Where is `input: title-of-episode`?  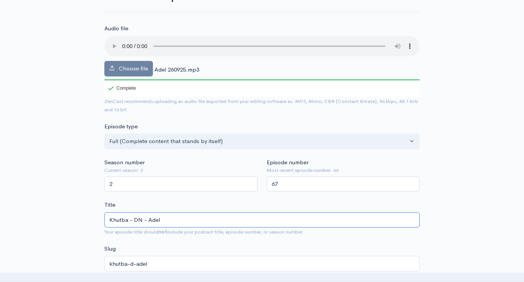 input: title-of-episode is located at coordinates (262, 264).